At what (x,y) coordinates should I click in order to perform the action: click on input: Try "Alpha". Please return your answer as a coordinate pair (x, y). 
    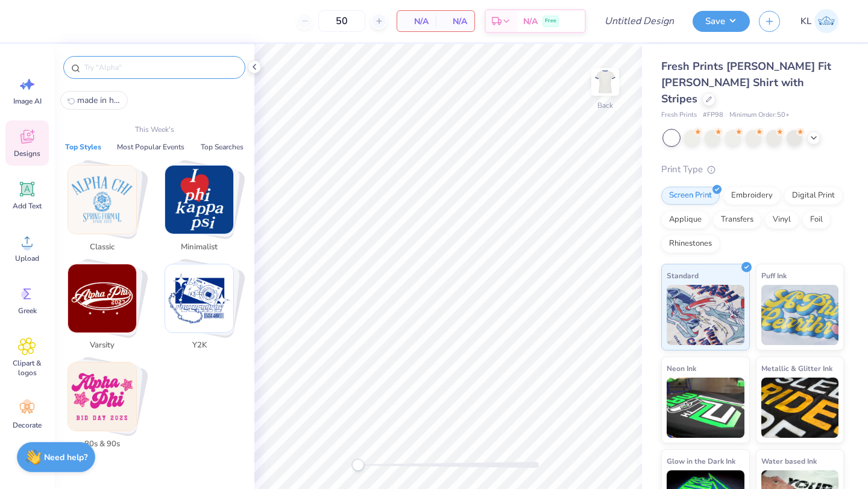
    Looking at the image, I should click on (160, 68).